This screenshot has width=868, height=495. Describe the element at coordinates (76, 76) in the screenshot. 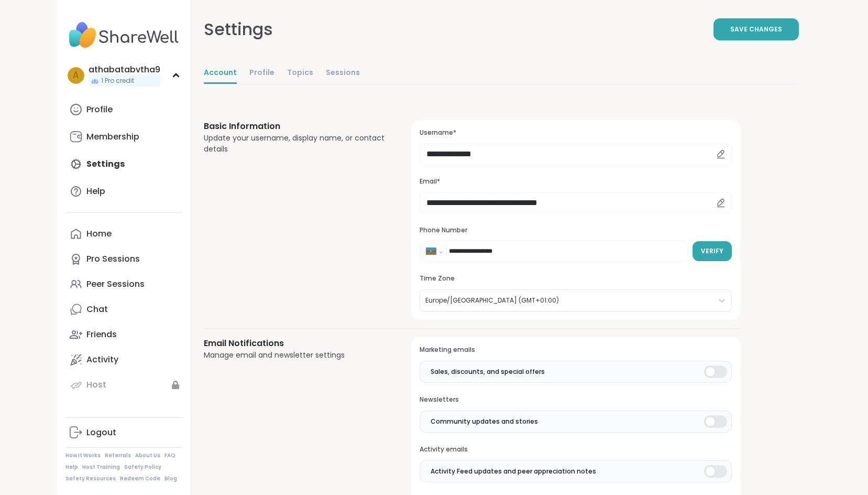

I see `span: a` at that location.